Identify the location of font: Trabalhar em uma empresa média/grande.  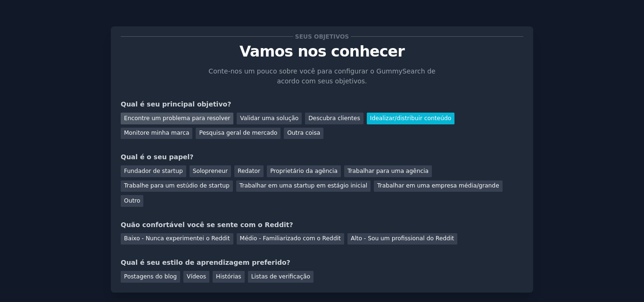
(438, 186).